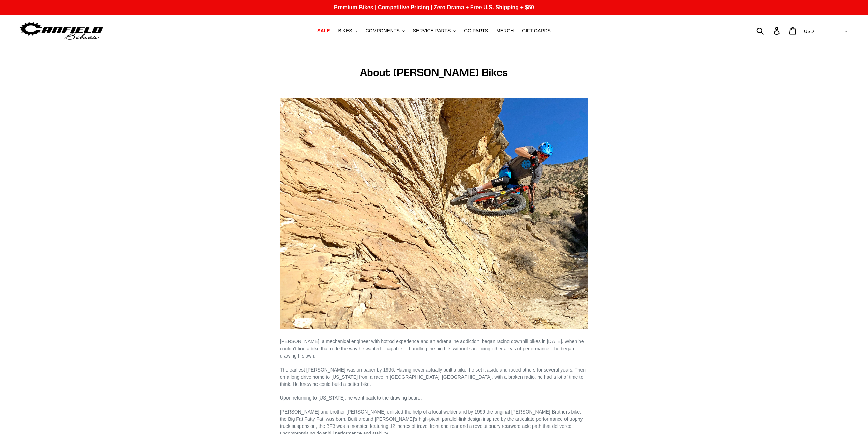 This screenshot has width=868, height=434. What do you see at coordinates (345, 31) in the screenshot?
I see `span: BIKES` at bounding box center [345, 31].